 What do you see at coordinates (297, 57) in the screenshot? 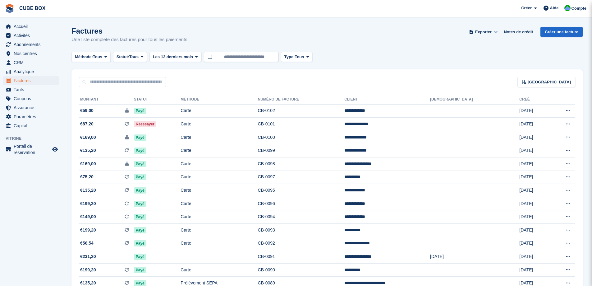
I see `button: Type: Tous` at bounding box center [297, 57].